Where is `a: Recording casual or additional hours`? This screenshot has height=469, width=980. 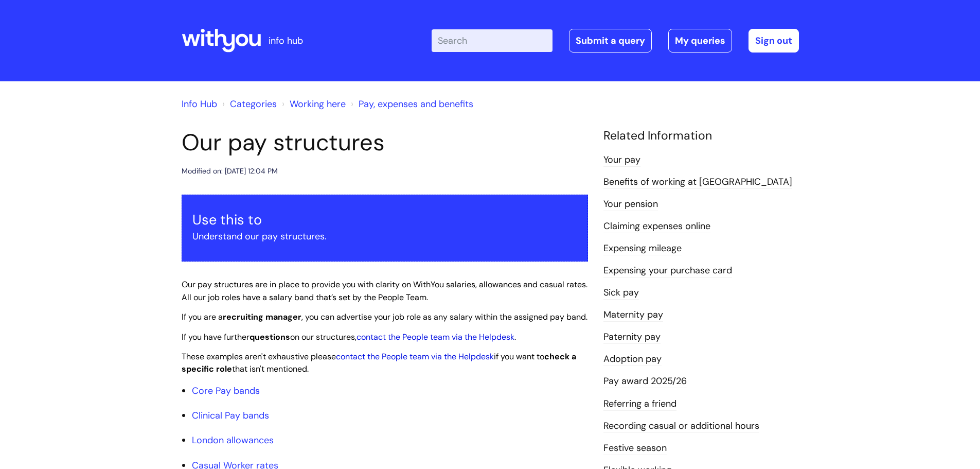
a: Recording casual or additional hours is located at coordinates (681, 426).